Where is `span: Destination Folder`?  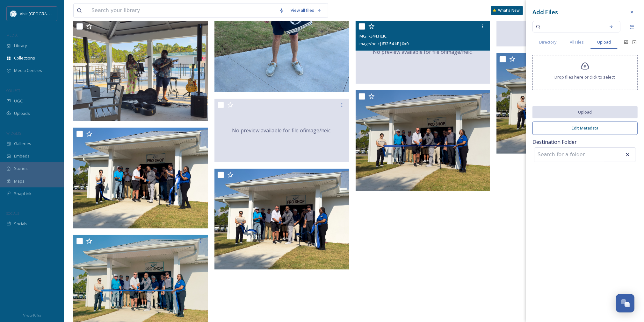 span: Destination Folder is located at coordinates (585, 142).